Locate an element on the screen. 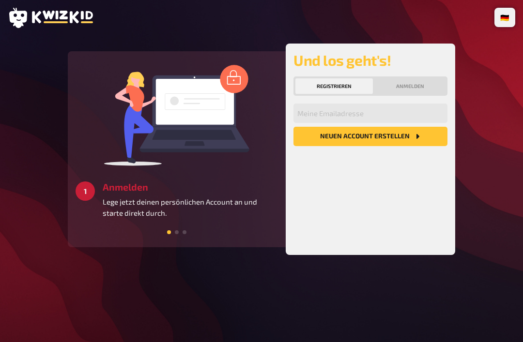 This screenshot has height=342, width=523. img: log in is located at coordinates (177, 115).